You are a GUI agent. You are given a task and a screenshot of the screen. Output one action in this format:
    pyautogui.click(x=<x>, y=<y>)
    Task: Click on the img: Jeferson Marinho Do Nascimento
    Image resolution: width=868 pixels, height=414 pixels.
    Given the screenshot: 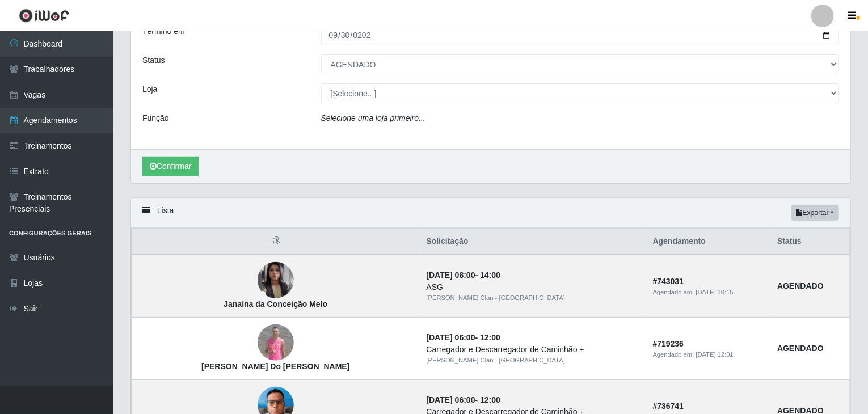 What is the action you would take?
    pyautogui.click(x=275, y=343)
    